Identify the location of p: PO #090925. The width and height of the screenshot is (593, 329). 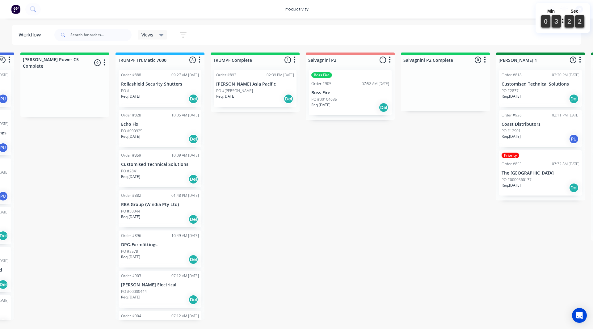
(132, 131).